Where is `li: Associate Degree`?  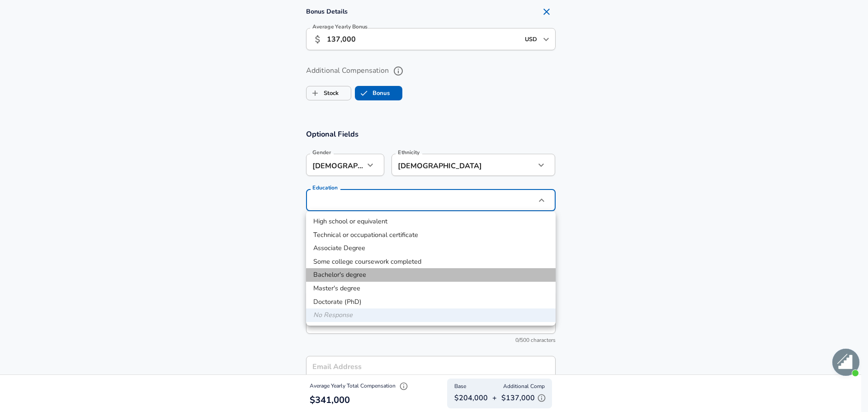
li: Associate Degree is located at coordinates (431, 249).